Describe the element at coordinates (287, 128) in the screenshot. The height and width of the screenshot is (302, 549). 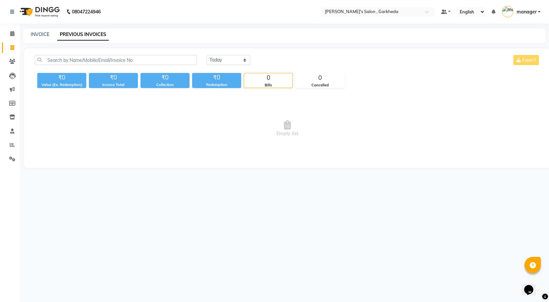
I see `span: Empty list` at that location.